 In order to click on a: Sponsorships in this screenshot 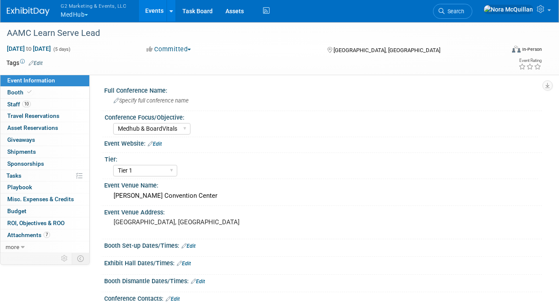, I will do `click(45, 163)`.